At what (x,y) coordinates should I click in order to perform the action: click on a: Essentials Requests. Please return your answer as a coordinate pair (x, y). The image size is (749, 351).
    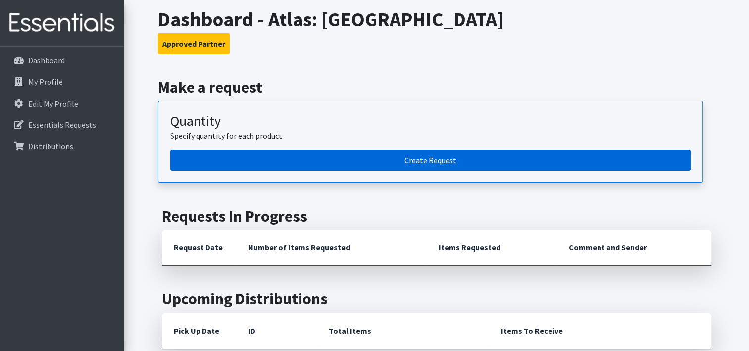
    Looking at the image, I should click on (62, 125).